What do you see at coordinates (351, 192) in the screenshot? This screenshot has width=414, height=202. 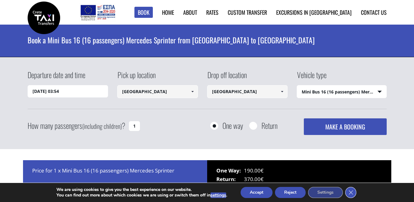 I see `button: Close GDPR Cookie Banner` at bounding box center [351, 192].